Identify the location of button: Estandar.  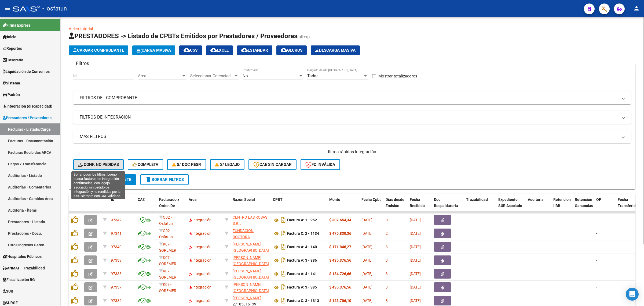
(255, 50).